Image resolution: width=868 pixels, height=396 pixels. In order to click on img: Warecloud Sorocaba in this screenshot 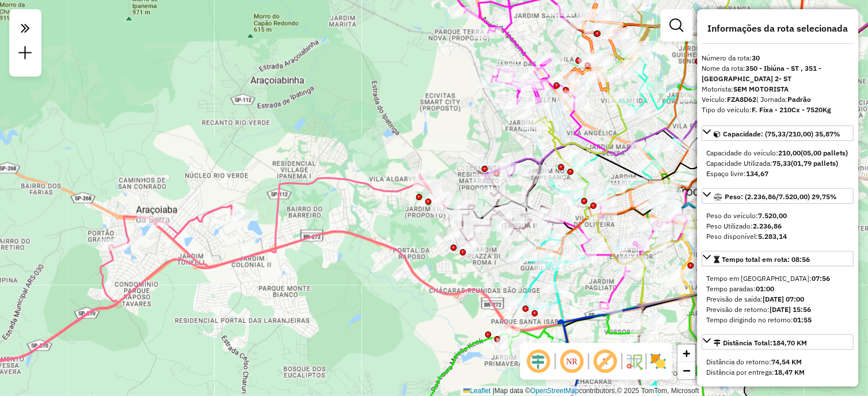, I will do `click(689, 209)`.